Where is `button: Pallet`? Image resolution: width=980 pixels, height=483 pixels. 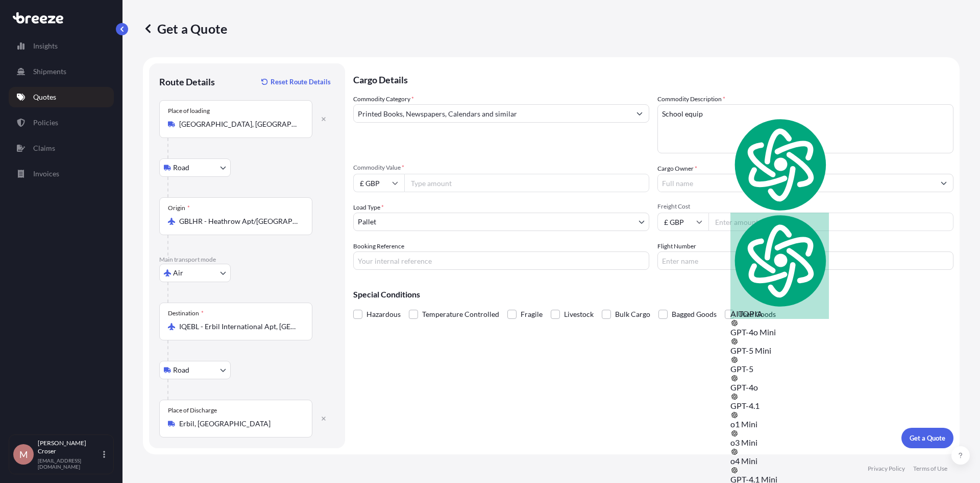
button: Pallet is located at coordinates (501, 222).